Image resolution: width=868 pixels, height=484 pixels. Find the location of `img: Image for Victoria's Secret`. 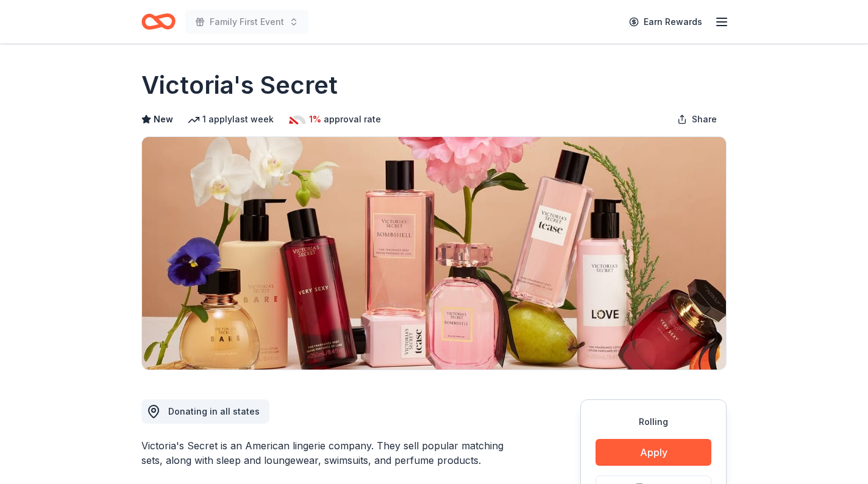

img: Image for Victoria's Secret is located at coordinates (434, 253).